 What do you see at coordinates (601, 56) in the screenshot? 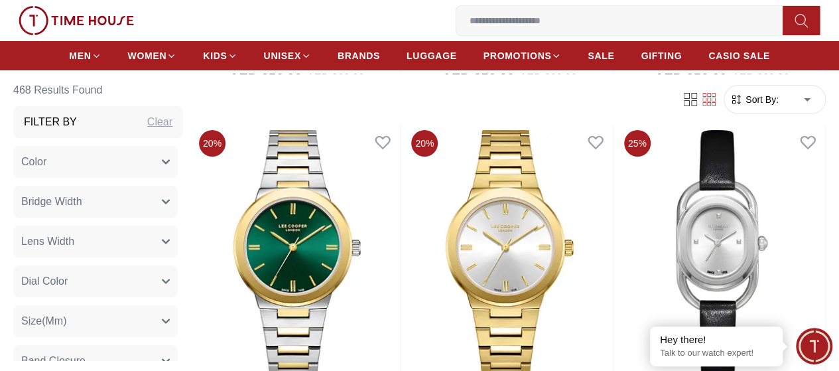
I see `a: SALE` at bounding box center [601, 56].